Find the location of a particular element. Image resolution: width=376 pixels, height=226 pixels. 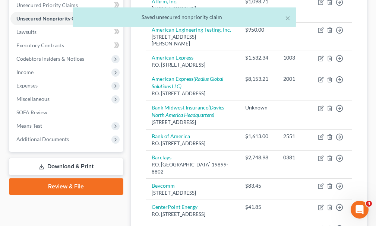

div: $8,153.21 is located at coordinates (258, 79).